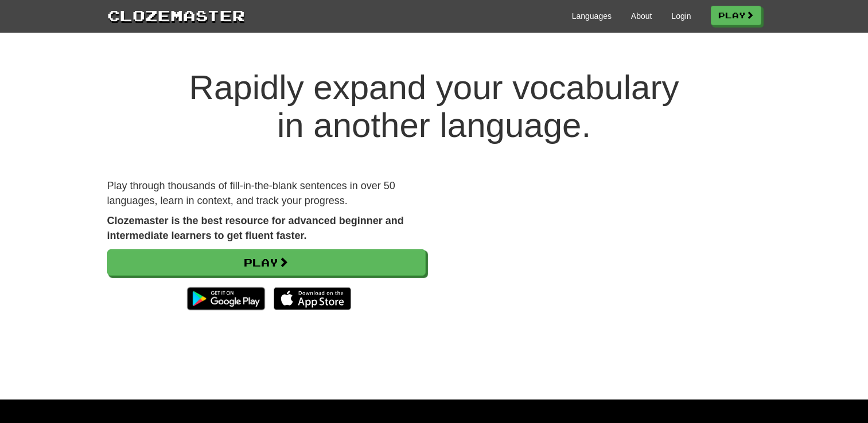  I want to click on img: Get it on Google Play, so click(225, 299).